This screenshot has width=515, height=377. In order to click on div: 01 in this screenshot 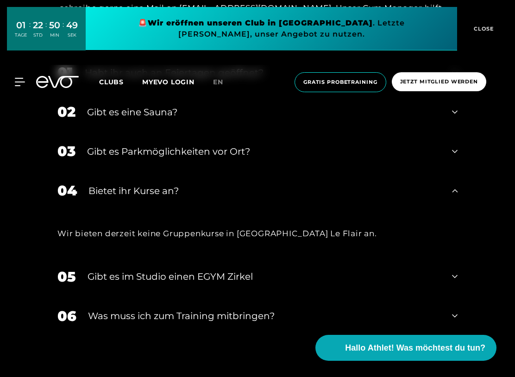, I will do `click(21, 25)`.